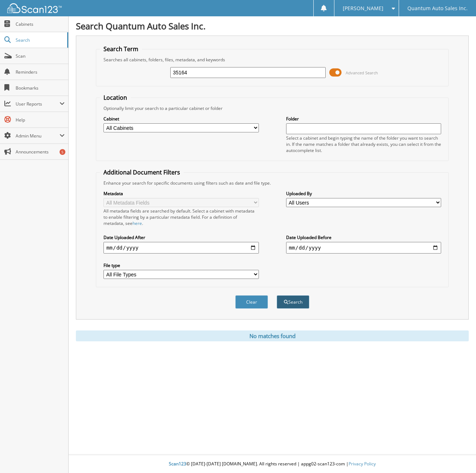  What do you see at coordinates (293, 301) in the screenshot?
I see `button: Search` at bounding box center [293, 301].